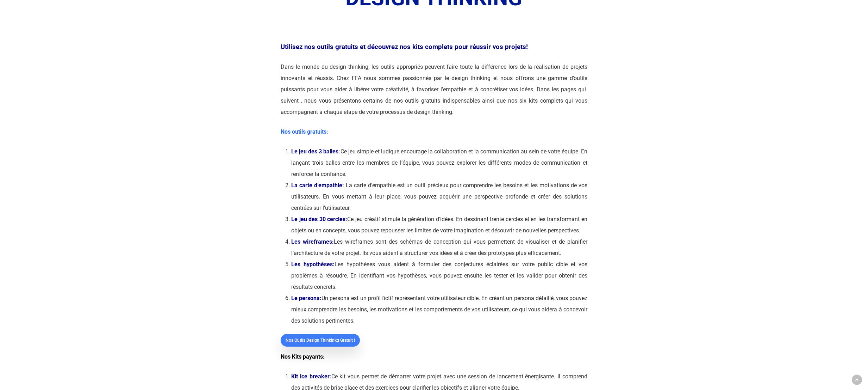 This screenshot has width=868, height=390. What do you see at coordinates (315, 151) in the screenshot?
I see `strong: Le jeu des 3 balles:` at bounding box center [315, 151].